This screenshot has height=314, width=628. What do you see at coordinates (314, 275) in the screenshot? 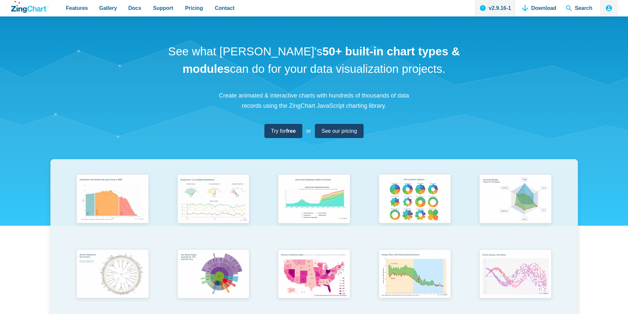
I see `img: Election Predictions Map` at bounding box center [314, 275].